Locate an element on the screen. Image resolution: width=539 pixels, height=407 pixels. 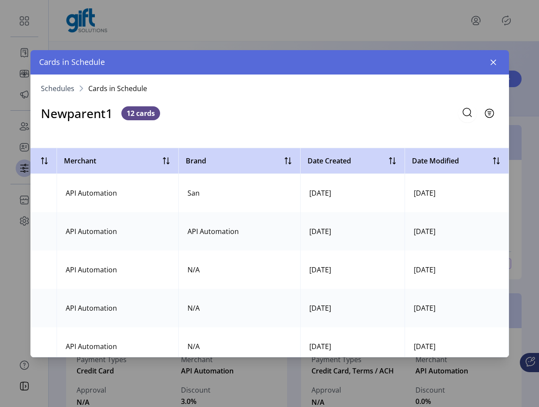
div: Brand is located at coordinates (239, 161).